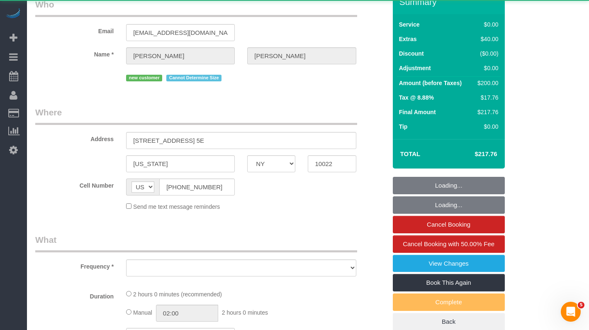  What do you see at coordinates (449, 283) in the screenshot?
I see `a: Book This Again` at bounding box center [449, 283].